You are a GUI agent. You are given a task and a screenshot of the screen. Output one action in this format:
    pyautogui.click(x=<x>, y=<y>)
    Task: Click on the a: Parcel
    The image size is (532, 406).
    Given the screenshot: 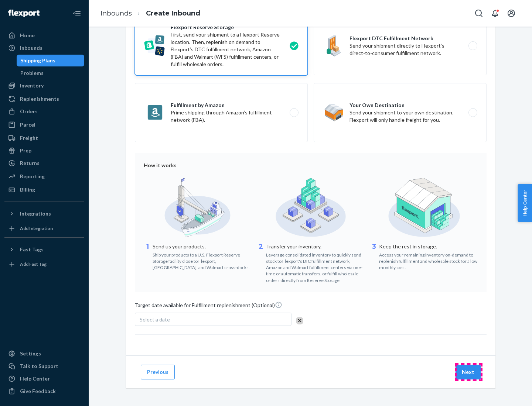 What is the action you would take?
    pyautogui.click(x=45, y=125)
    